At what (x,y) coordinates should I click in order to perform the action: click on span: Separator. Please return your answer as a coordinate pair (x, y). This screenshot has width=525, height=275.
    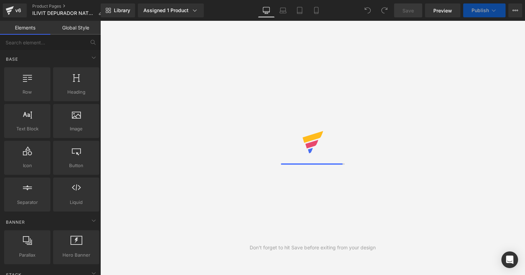
    Looking at the image, I should click on (27, 202).